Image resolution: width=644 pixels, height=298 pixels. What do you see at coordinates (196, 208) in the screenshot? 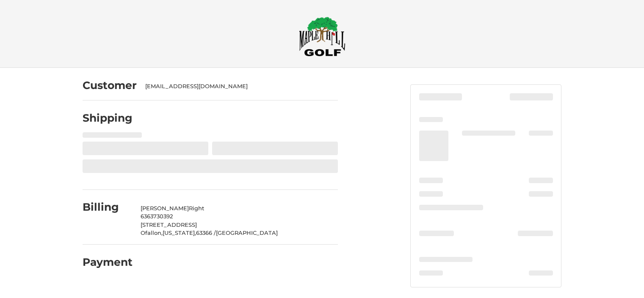
I see `span: Right` at bounding box center [196, 208].